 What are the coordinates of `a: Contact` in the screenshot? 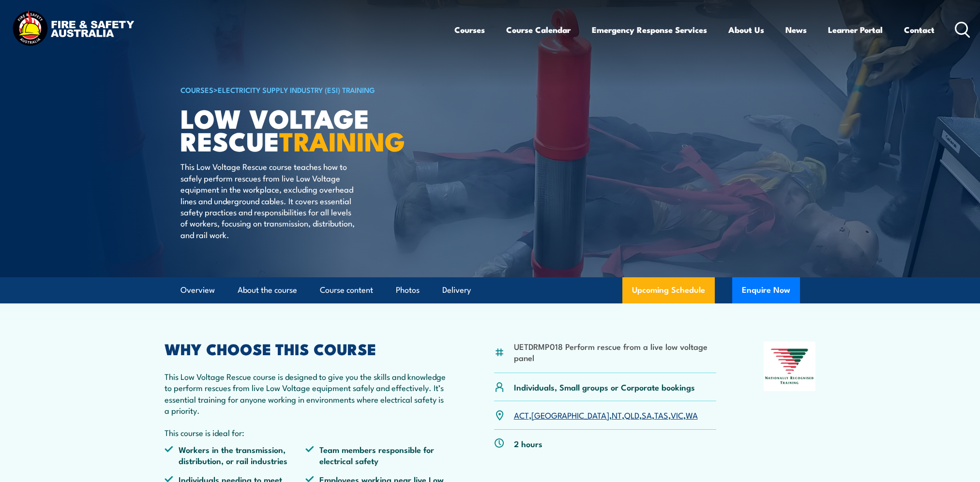 It's located at (919, 30).